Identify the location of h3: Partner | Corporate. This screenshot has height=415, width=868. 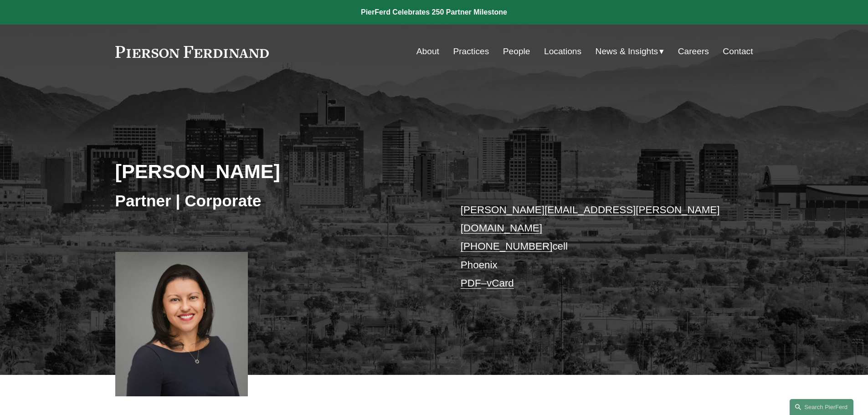
(275, 201).